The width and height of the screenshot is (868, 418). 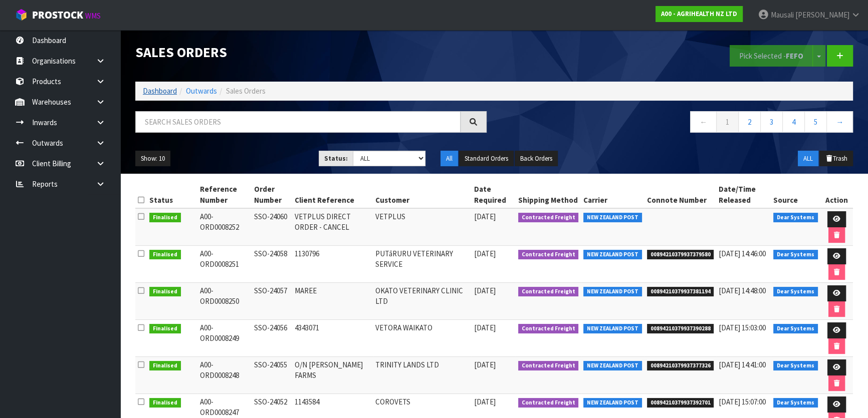 What do you see at coordinates (422, 338) in the screenshot?
I see `td: VETORA WAIKATO` at bounding box center [422, 338].